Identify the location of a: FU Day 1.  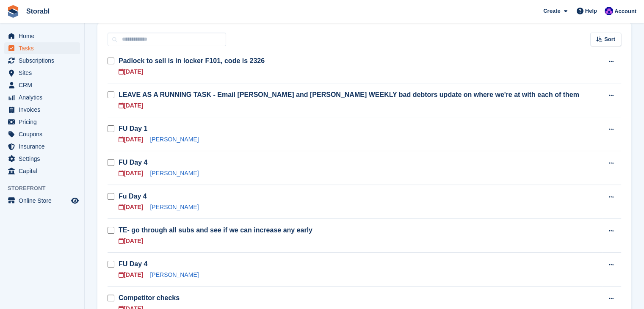
(133, 128).